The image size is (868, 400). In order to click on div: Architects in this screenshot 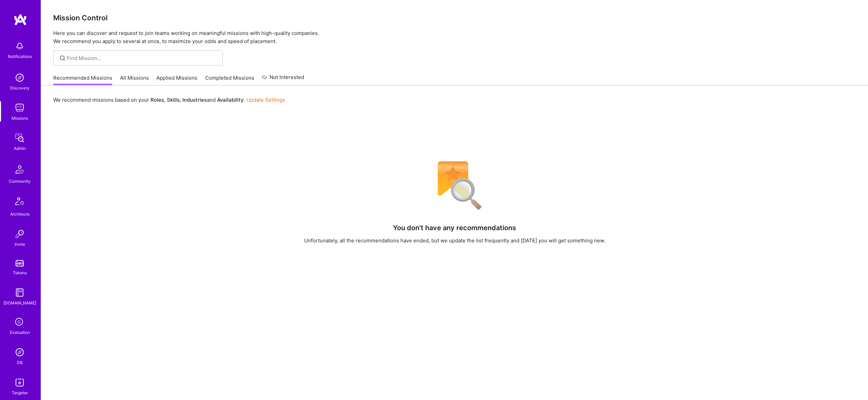, I will do `click(20, 214)`.